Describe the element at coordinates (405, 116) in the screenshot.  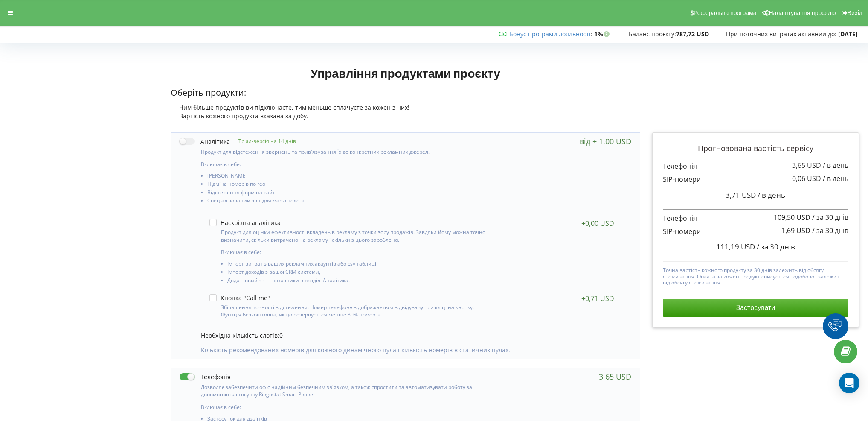
I see `div: Вартість кожного продукта вказана за добу.` at that location.